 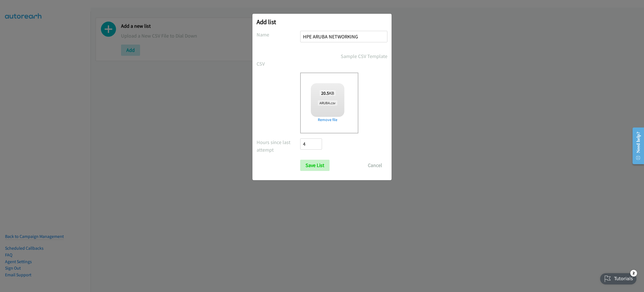 What do you see at coordinates (278, 64) in the screenshot?
I see `label: CSV` at bounding box center [278, 64].